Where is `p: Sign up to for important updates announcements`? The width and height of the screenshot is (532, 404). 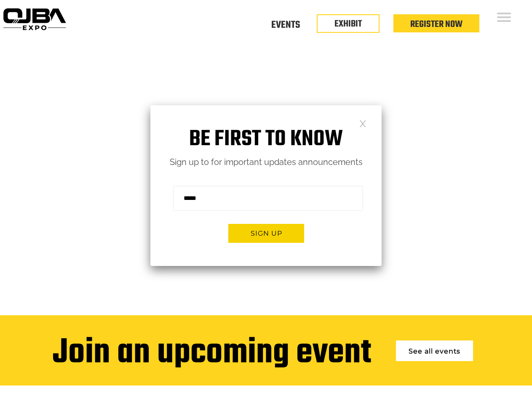 p: Sign up to for important updates announcements is located at coordinates (266, 162).